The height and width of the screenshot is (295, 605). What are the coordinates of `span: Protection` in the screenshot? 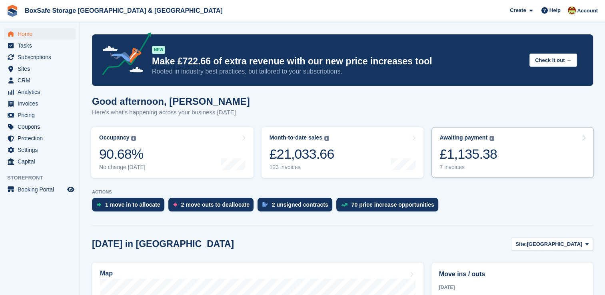 It's located at (42, 138).